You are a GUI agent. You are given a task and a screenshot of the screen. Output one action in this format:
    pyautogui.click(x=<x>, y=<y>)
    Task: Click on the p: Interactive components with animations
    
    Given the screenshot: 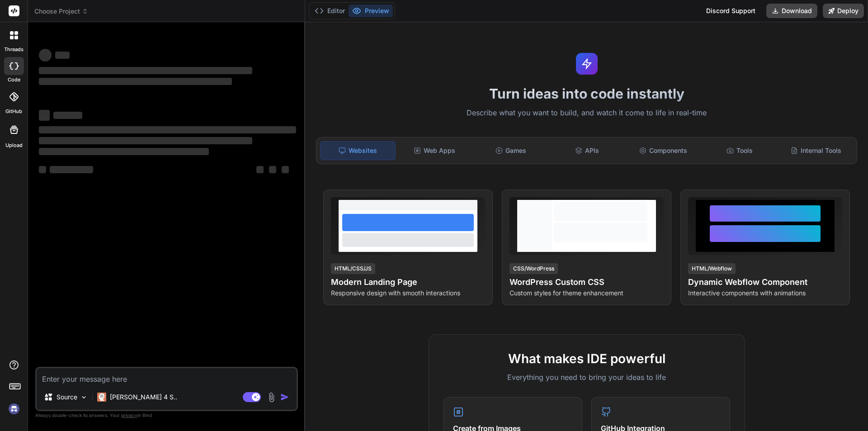 What is the action you would take?
    pyautogui.click(x=765, y=293)
    